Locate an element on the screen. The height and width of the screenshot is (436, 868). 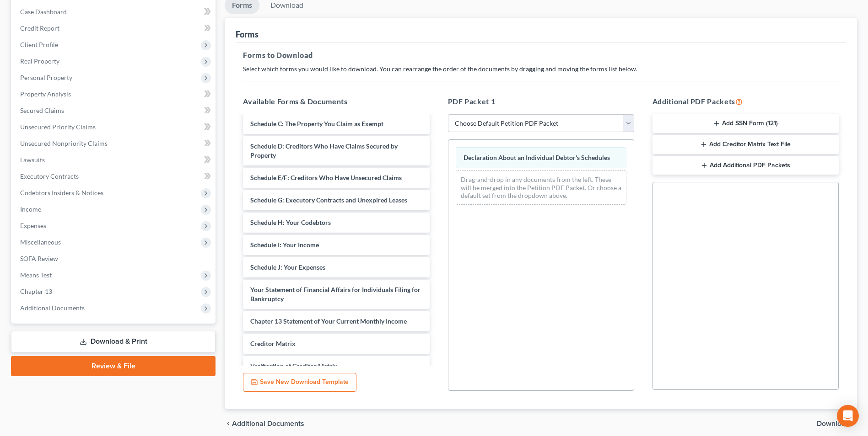
span: Verification of Creditor Matrix is located at coordinates (294, 366).